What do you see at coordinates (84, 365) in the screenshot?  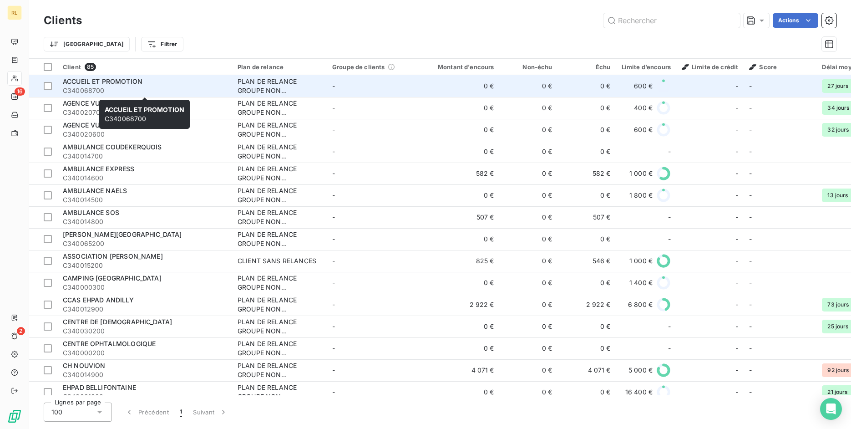 I see `span: CH NOUVION` at bounding box center [84, 365].